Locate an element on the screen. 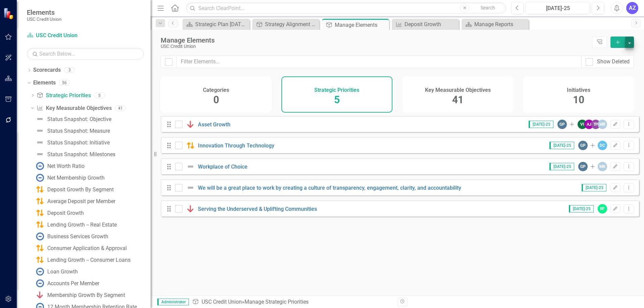  div: RF is located at coordinates (603, 209).